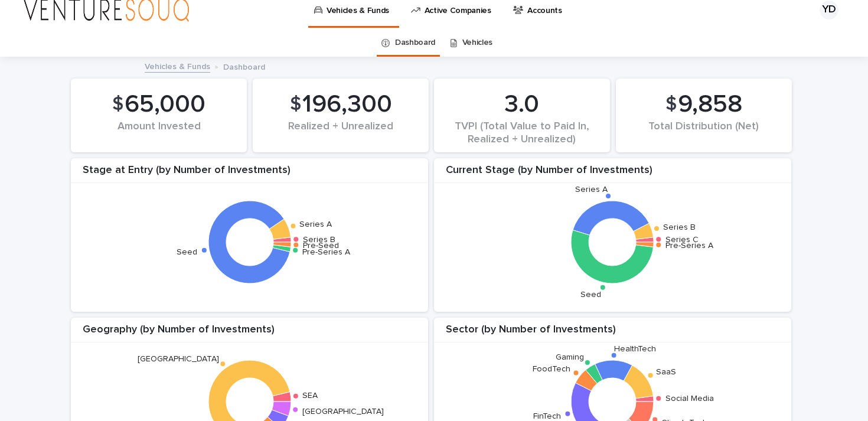 Image resolution: width=868 pixels, height=421 pixels. I want to click on div: YD, so click(829, 10).